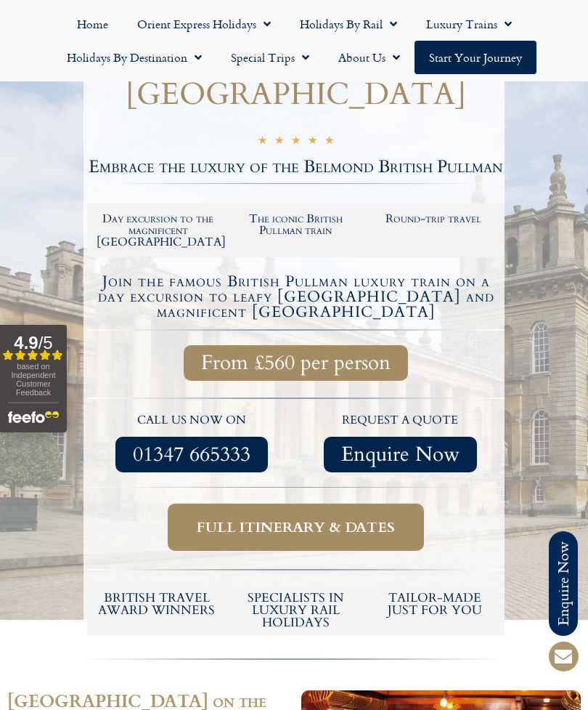  I want to click on p: call us now on, so click(192, 421).